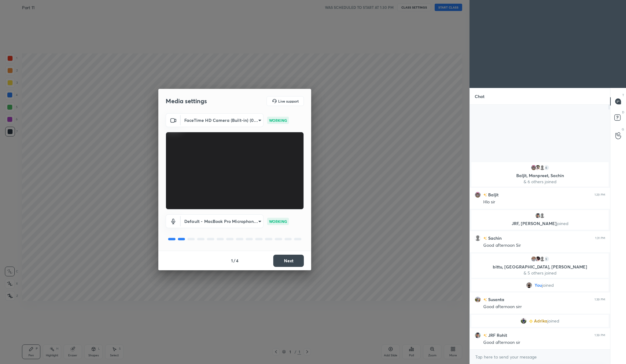 Image resolution: width=626 pixels, height=364 pixels. What do you see at coordinates (623, 112) in the screenshot?
I see `p: D` at bounding box center [623, 112].